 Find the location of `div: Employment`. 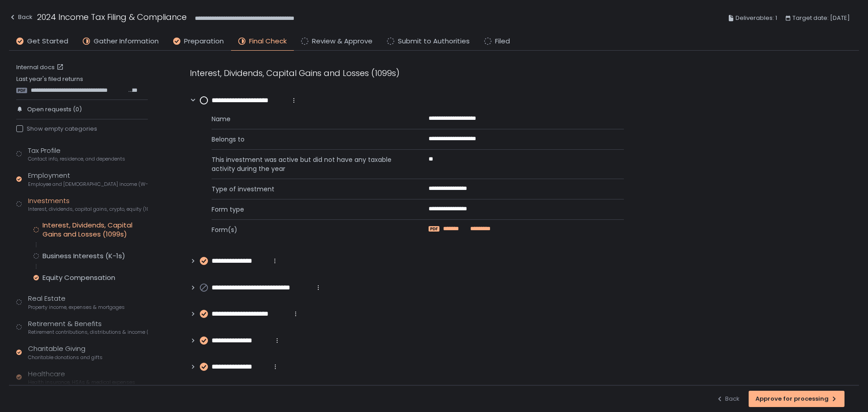

div: Employment is located at coordinates (87, 179).